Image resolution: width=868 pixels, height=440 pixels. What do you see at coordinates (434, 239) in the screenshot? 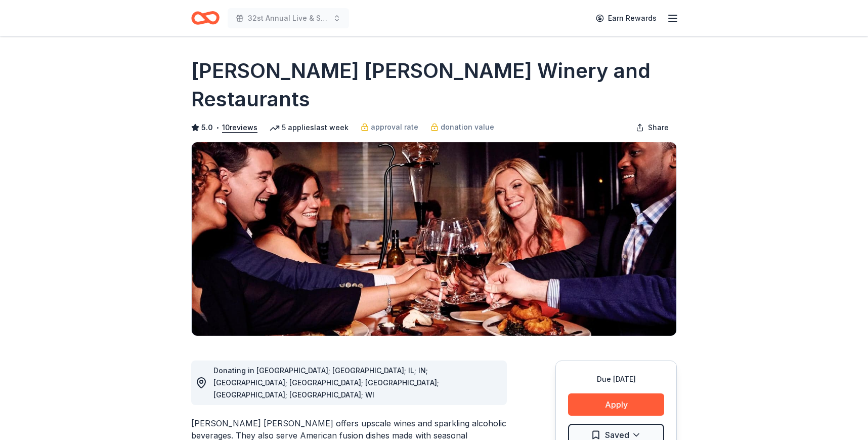
I see `img: Image for Cooper's Hawk Winery and Restaurants` at bounding box center [434, 239].